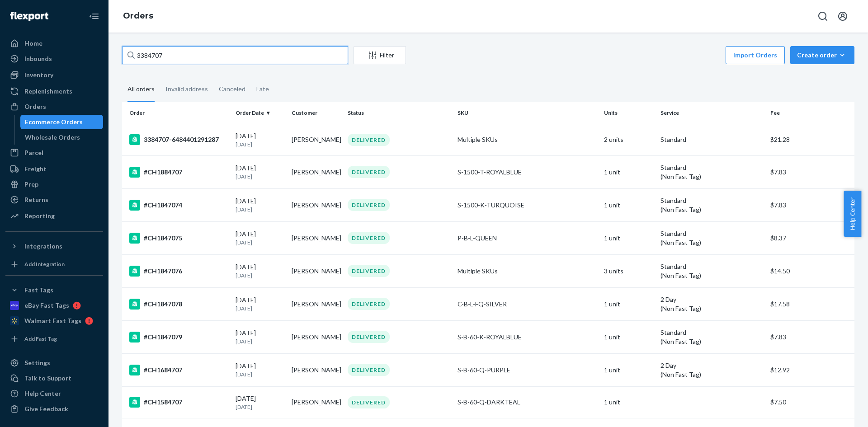 The height and width of the screenshot is (427, 868). I want to click on a: Home, so click(54, 44).